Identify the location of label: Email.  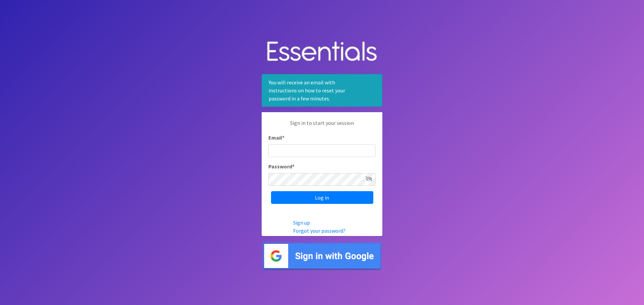
(276, 138).